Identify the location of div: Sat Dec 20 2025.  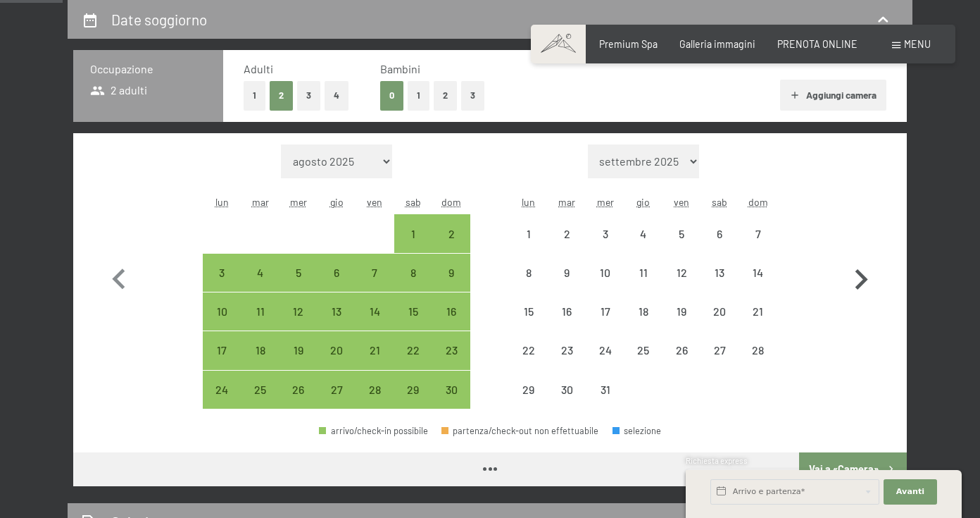
(720, 311).